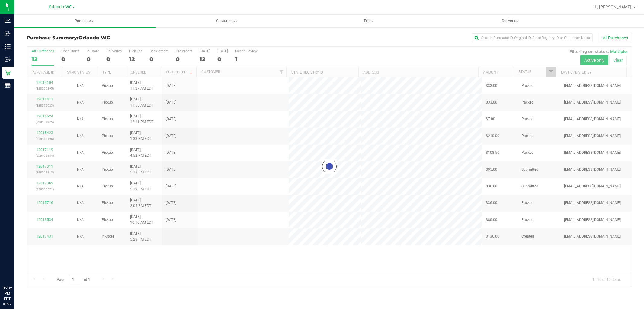 Image resolution: width=644 pixels, height=309 pixels. What do you see at coordinates (7, 303) in the screenshot?
I see `p: 09/27` at bounding box center [7, 303].